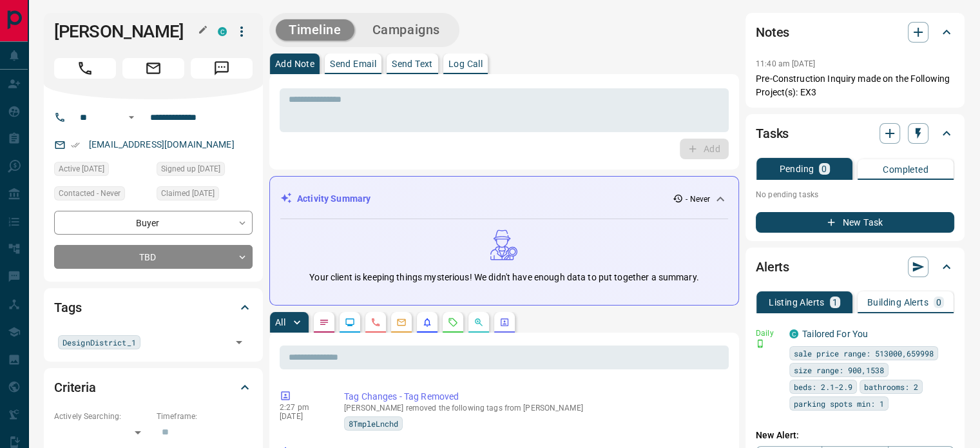 The width and height of the screenshot is (980, 448). Describe the element at coordinates (102, 171) in the screenshot. I see `div: Sun Sep 19 2021` at that location.